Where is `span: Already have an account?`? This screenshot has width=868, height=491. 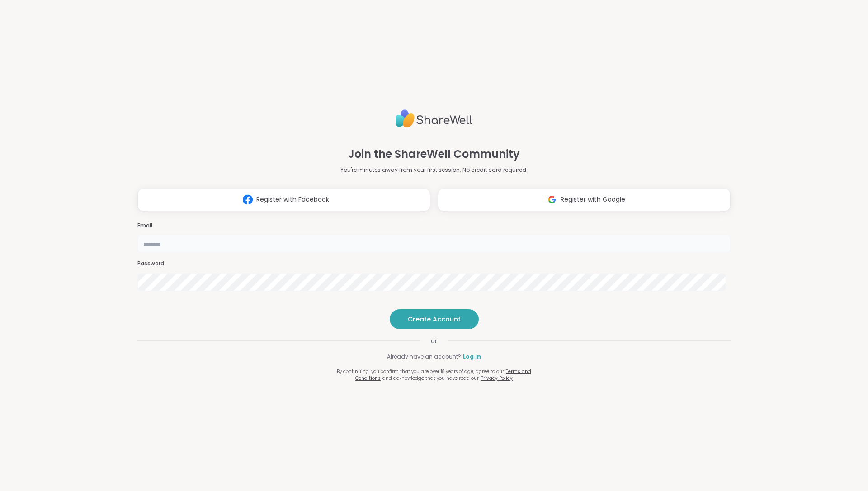
span: Already have an account? is located at coordinates (424, 357).